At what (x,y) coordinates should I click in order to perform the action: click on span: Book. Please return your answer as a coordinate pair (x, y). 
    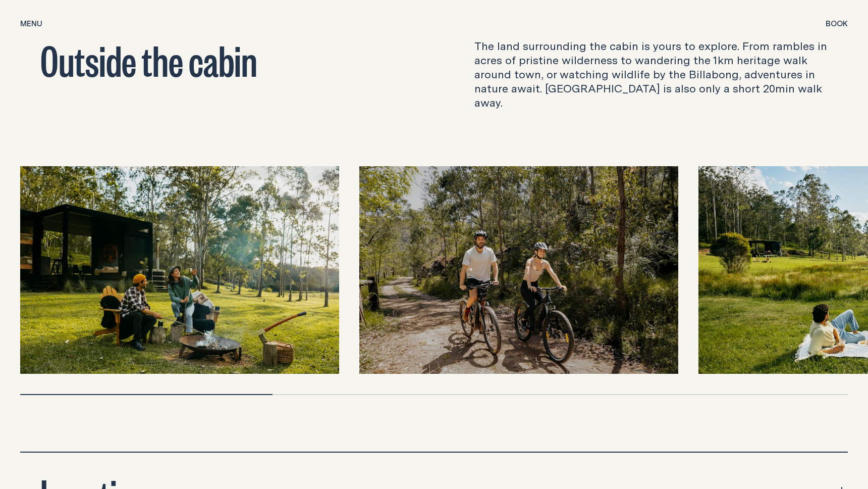
    Looking at the image, I should click on (837, 23).